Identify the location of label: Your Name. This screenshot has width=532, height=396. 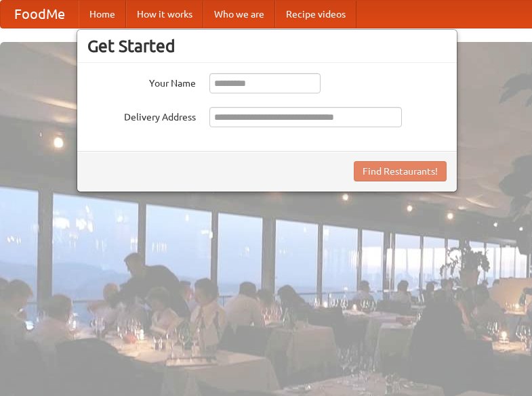
(142, 82).